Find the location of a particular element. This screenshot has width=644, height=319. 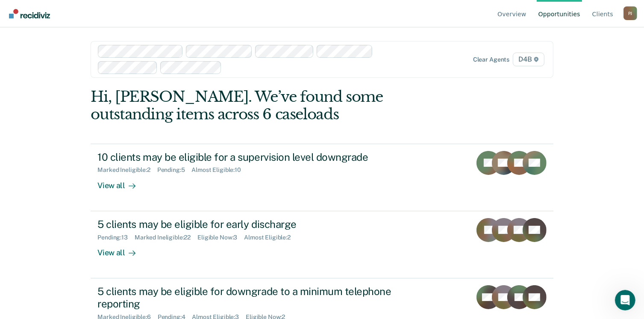

span: D4B is located at coordinates (528, 60).